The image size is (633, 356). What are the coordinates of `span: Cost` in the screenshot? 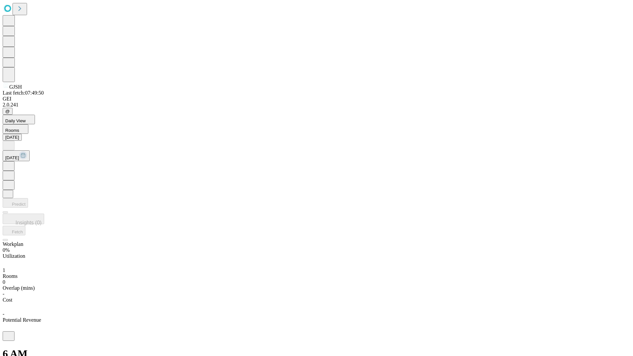 It's located at (7, 299).